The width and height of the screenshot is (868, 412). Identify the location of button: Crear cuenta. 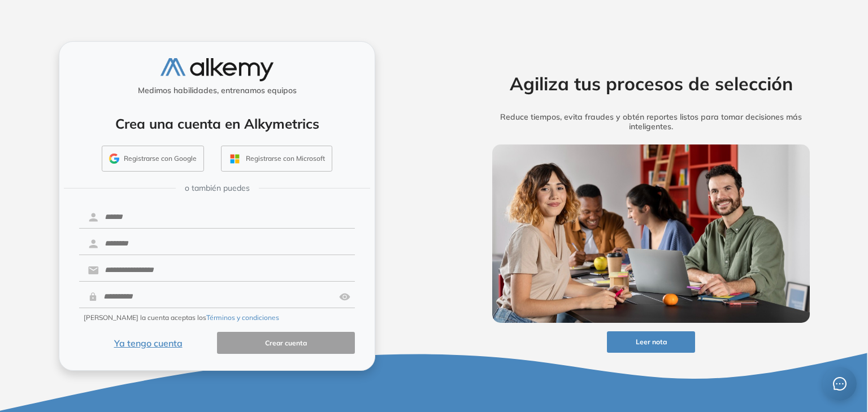
(286, 343).